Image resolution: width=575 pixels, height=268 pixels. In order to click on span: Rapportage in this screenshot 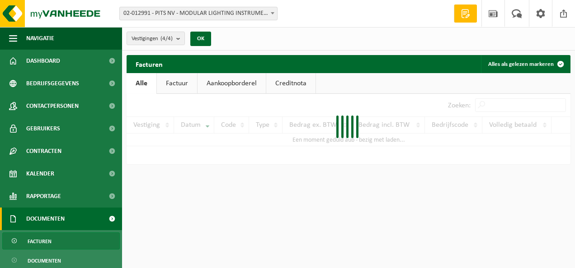, I will do `click(43, 196)`.